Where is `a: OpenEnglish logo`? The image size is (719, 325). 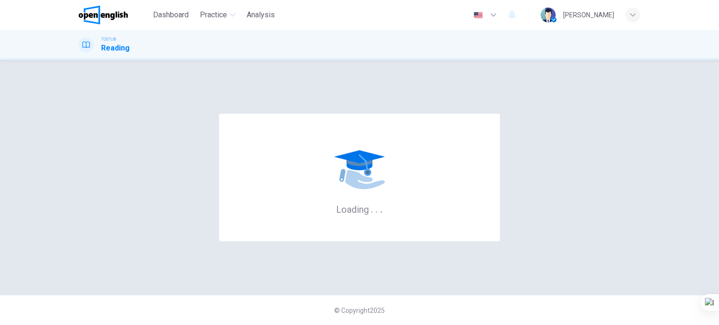 a: OpenEnglish logo is located at coordinates (114, 15).